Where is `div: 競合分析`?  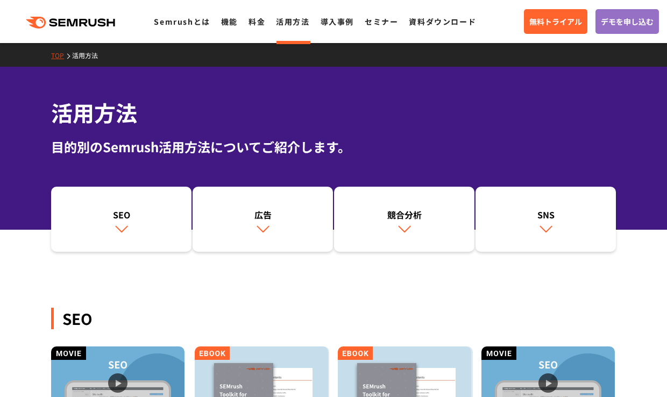 div: 競合分析 is located at coordinates (404, 215).